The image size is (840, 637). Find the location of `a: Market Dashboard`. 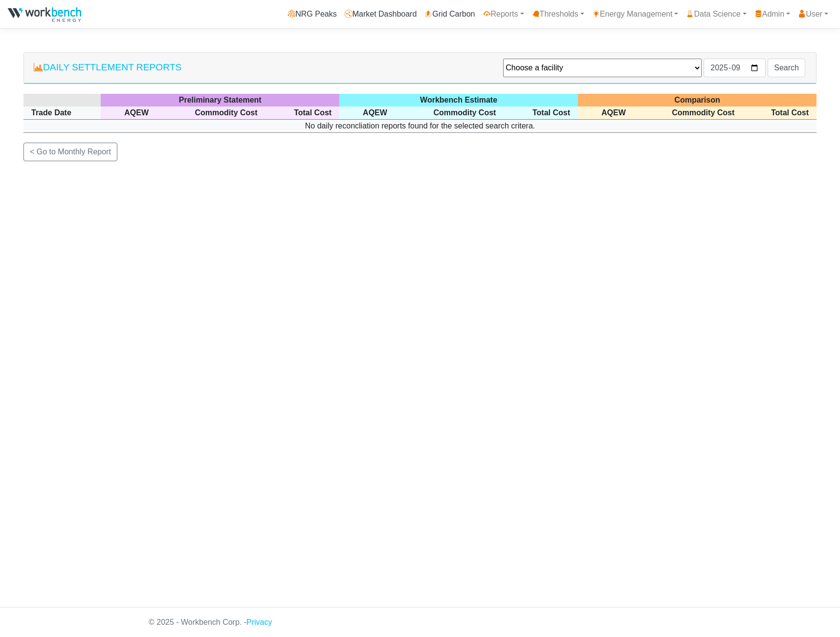

a: Market Dashboard is located at coordinates (381, 14).